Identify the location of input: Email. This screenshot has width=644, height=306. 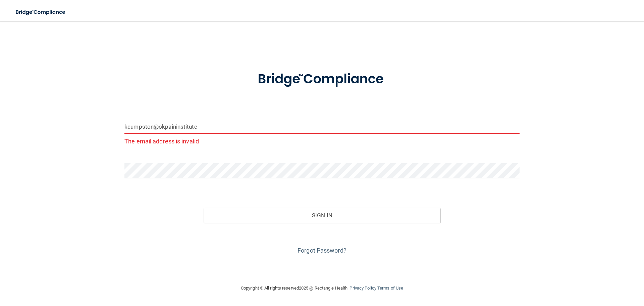
(322, 126).